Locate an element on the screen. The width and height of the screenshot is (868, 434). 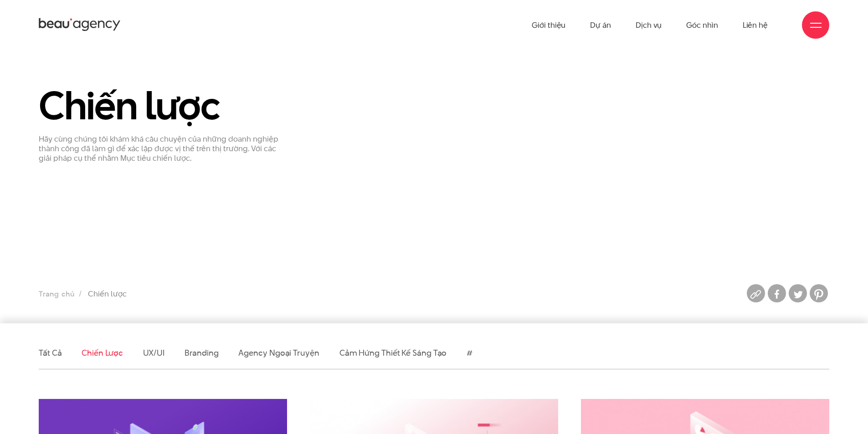
a: Tất cả is located at coordinates (50, 353).